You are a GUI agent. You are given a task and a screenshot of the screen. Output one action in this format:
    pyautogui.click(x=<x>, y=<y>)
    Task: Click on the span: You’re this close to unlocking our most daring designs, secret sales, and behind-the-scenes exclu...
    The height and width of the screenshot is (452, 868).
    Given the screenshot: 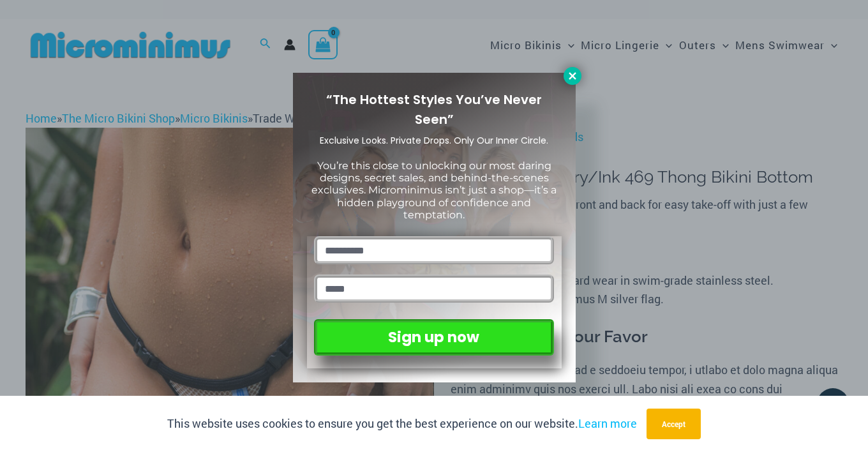 What is the action you would take?
    pyautogui.click(x=434, y=190)
    